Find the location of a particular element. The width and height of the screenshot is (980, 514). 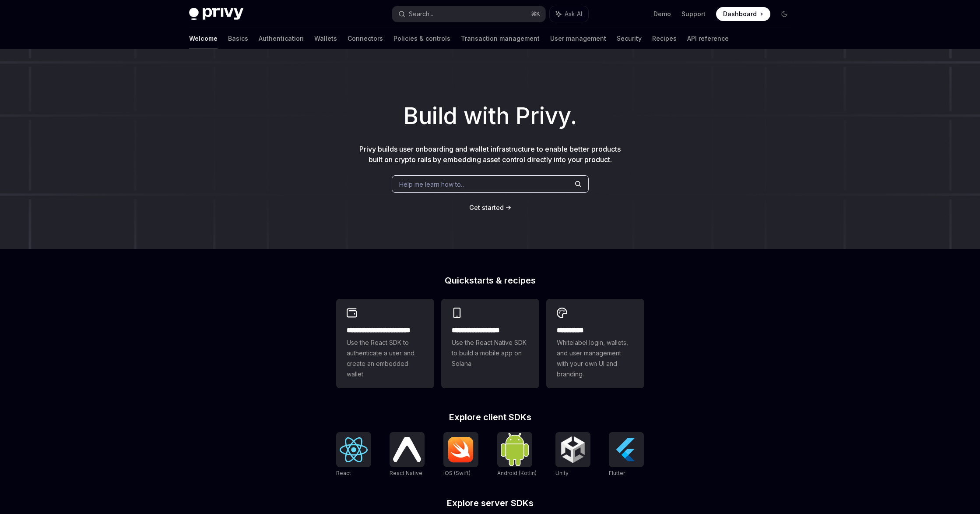

a: User management is located at coordinates (578, 39).